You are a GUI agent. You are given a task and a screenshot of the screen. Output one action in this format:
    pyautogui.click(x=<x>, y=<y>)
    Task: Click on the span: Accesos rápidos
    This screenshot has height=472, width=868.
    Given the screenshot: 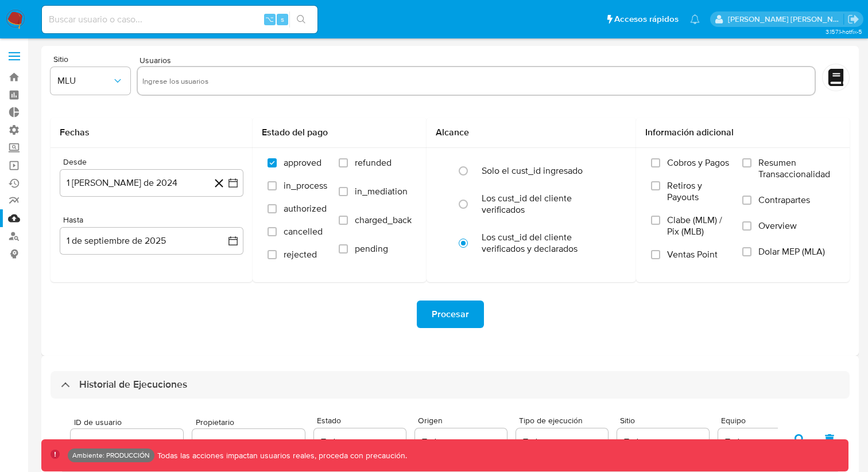 What is the action you would take?
    pyautogui.click(x=646, y=19)
    